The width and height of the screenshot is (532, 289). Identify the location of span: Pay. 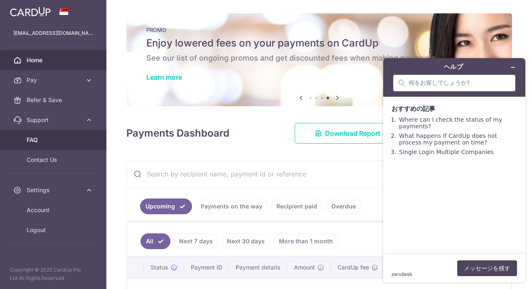
(54, 80).